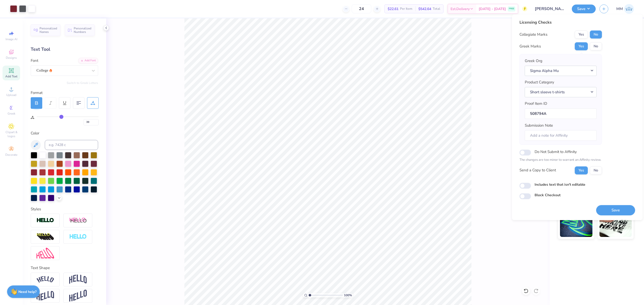 The width and height of the screenshot is (644, 305). Describe the element at coordinates (561, 71) in the screenshot. I see `button: Sigma Alpha Mu` at that location.